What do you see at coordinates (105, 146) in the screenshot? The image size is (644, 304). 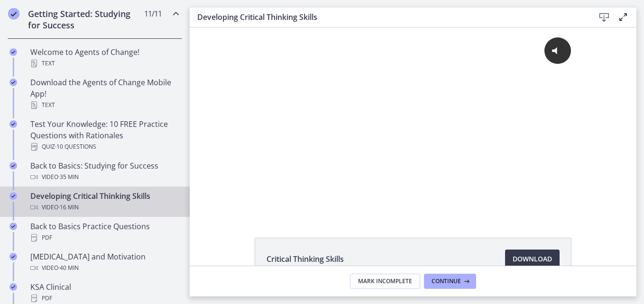 I see `div: Quiz` at bounding box center [105, 146].